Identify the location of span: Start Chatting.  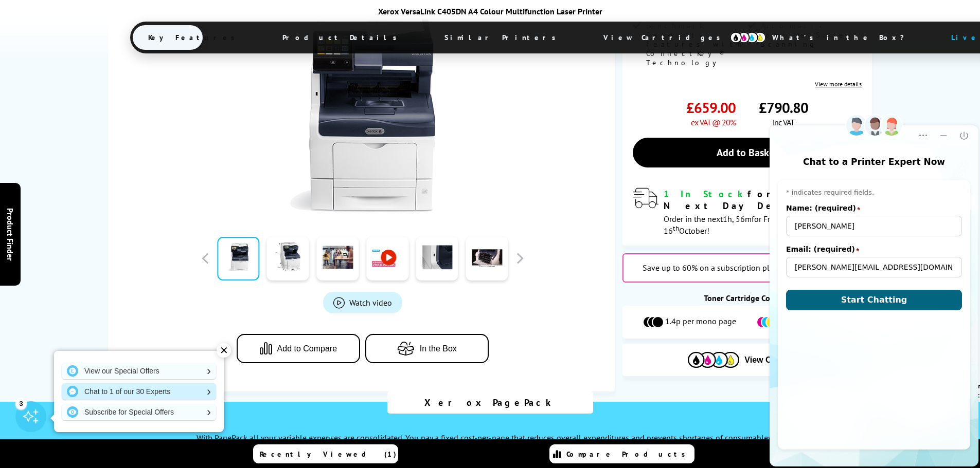
(106, 191).